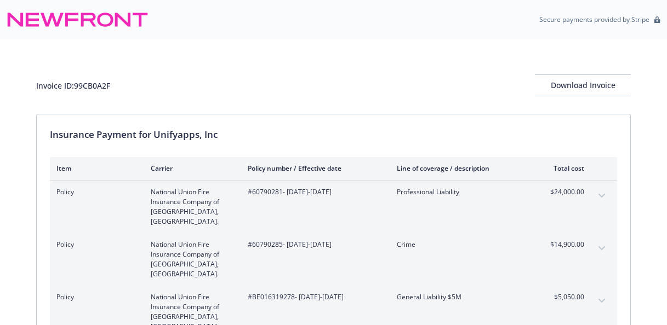 The width and height of the screenshot is (667, 325). What do you see at coordinates (461, 192) in the screenshot?
I see `span: Professional Liability` at bounding box center [461, 192].